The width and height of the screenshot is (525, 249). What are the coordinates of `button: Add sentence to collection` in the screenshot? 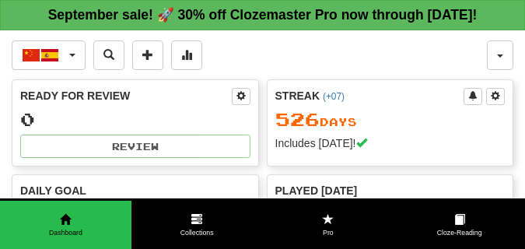 It's located at (148, 55).